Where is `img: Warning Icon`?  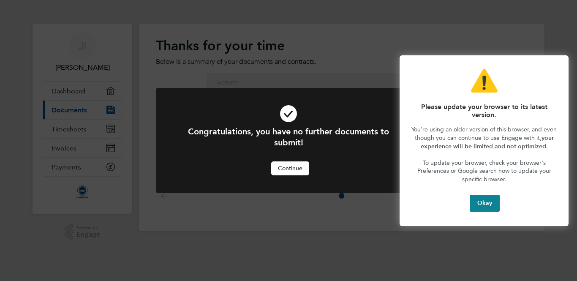
img: Warning Icon is located at coordinates (484, 81).